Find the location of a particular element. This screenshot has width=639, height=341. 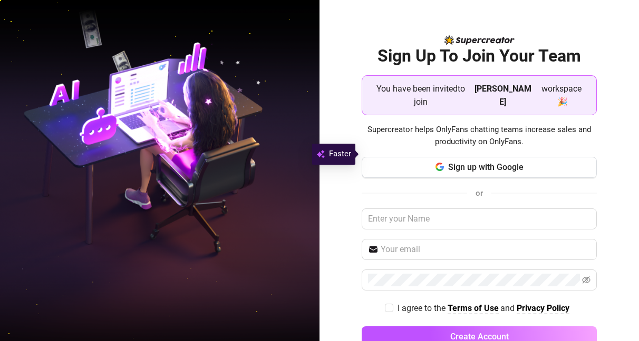

input: Your email is located at coordinates (485, 250).